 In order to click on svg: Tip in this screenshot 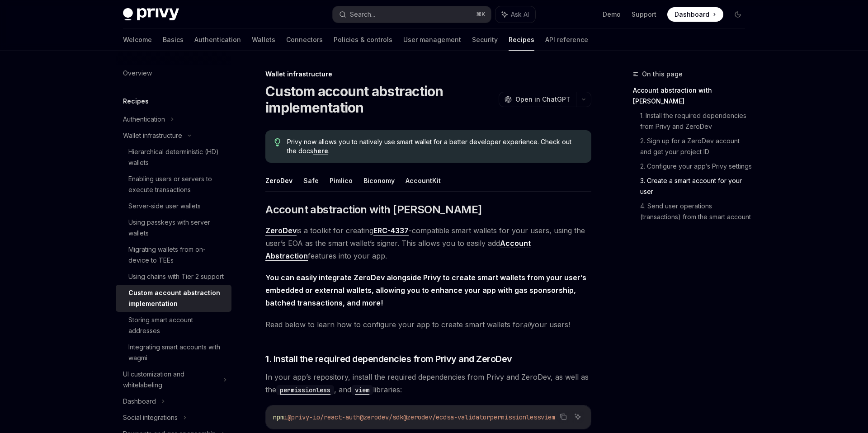, I will do `click(277, 142)`.